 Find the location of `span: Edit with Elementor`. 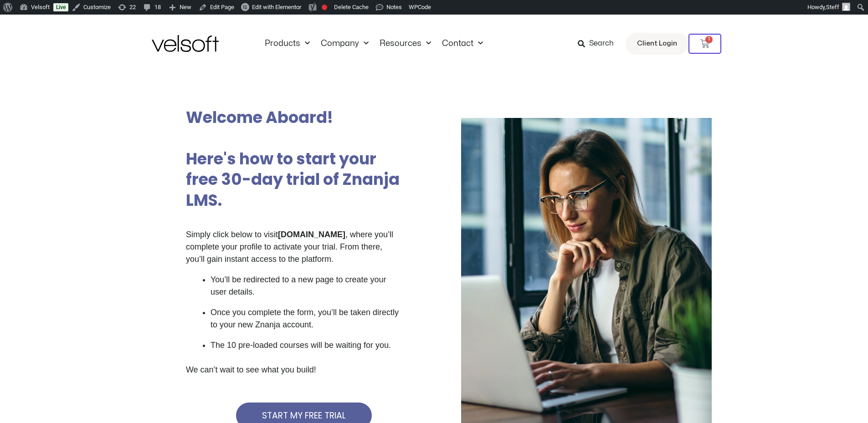

span: Edit with Elementor is located at coordinates (276, 6).